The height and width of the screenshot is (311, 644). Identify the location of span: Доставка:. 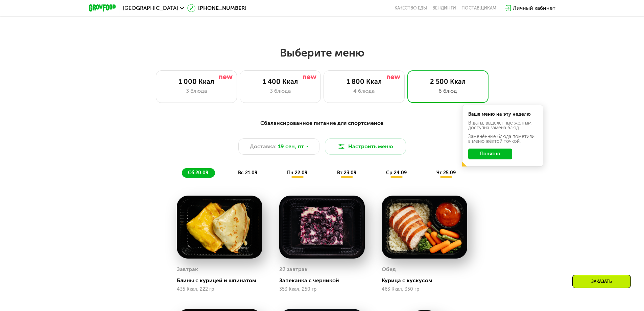
(263, 146).